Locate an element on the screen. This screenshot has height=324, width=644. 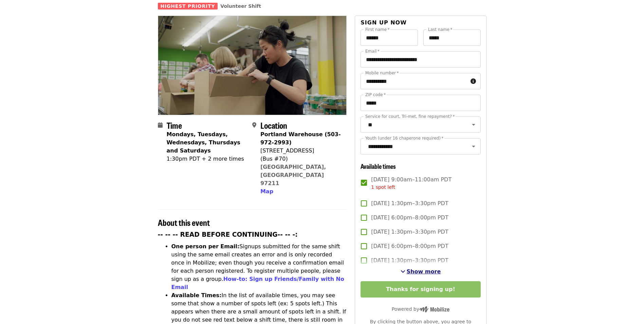
button: Thanks for signing up! is located at coordinates (420, 289).